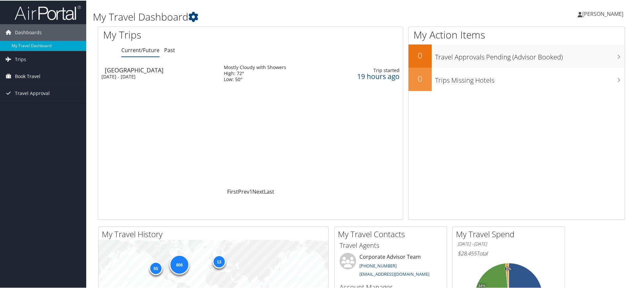 The width and height of the screenshot is (634, 288). What do you see at coordinates (517, 34) in the screenshot?
I see `h1: My Action Items` at bounding box center [517, 34].